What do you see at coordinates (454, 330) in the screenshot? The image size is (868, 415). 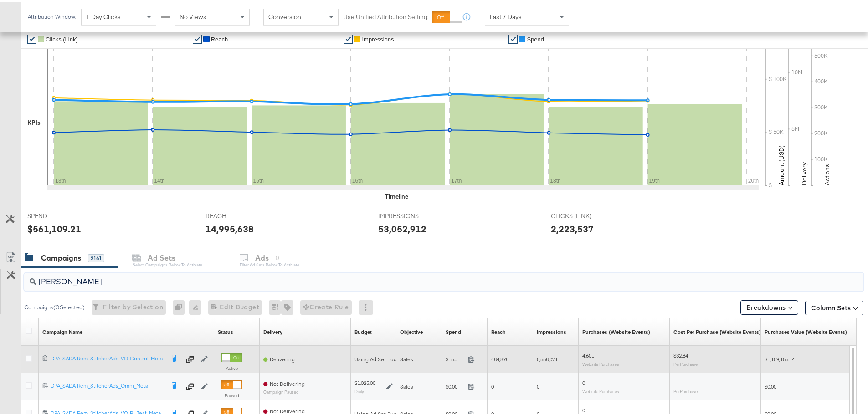 I see `a: The total amount spent to date.` at bounding box center [454, 330].